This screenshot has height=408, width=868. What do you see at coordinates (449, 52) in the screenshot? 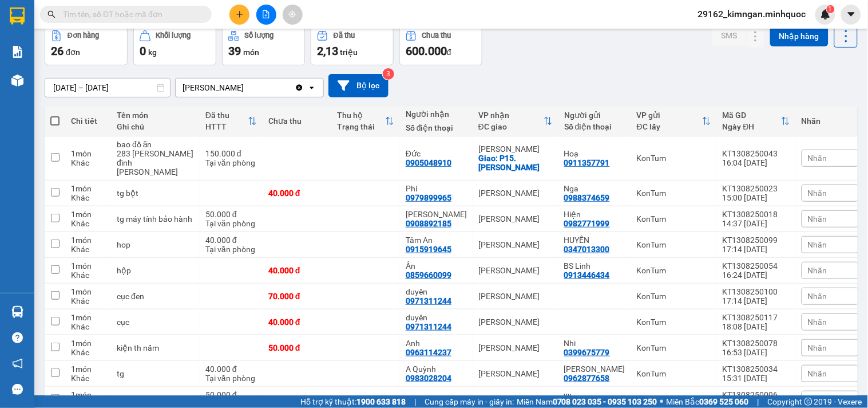
I see `span: đ` at bounding box center [449, 52].